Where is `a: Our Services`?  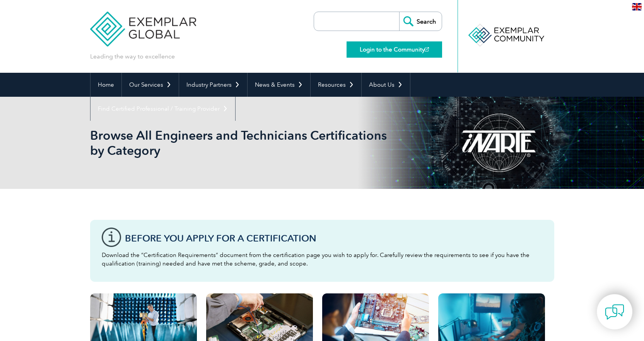
a: Our Services is located at coordinates (150, 85).